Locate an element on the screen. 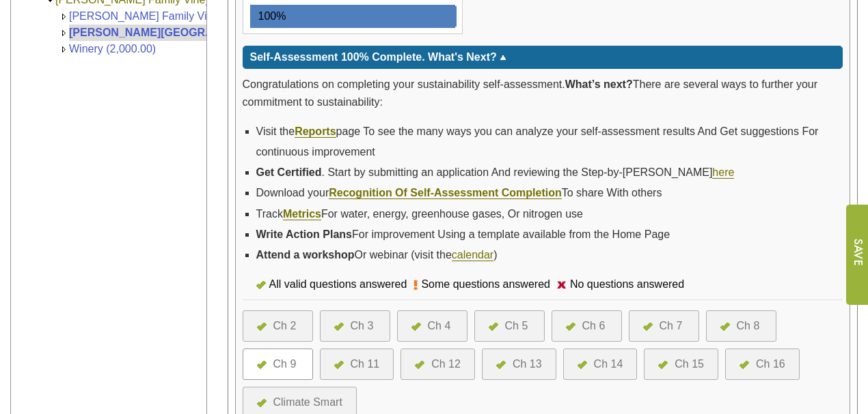  div: No questions answered is located at coordinates (629, 285).